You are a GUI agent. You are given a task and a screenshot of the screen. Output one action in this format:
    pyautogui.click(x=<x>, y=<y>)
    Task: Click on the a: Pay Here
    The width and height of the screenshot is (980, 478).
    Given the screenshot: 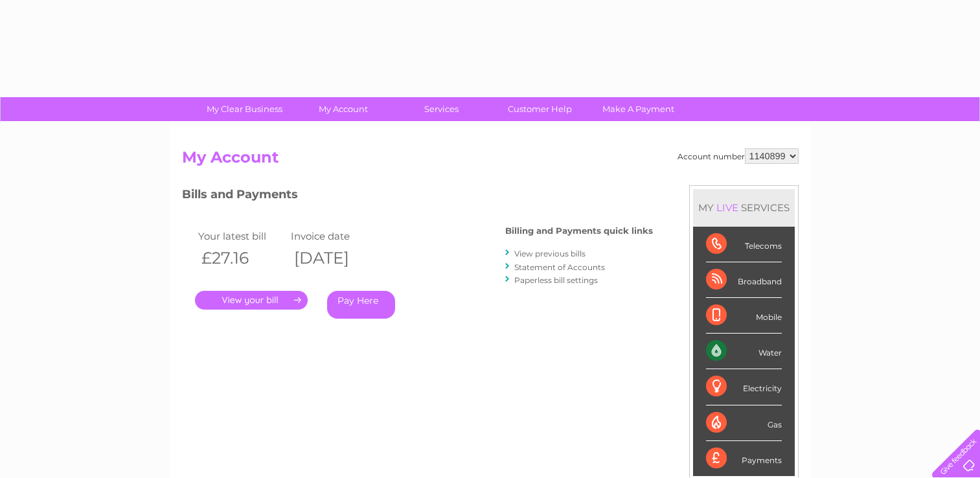 What is the action you would take?
    pyautogui.click(x=361, y=305)
    